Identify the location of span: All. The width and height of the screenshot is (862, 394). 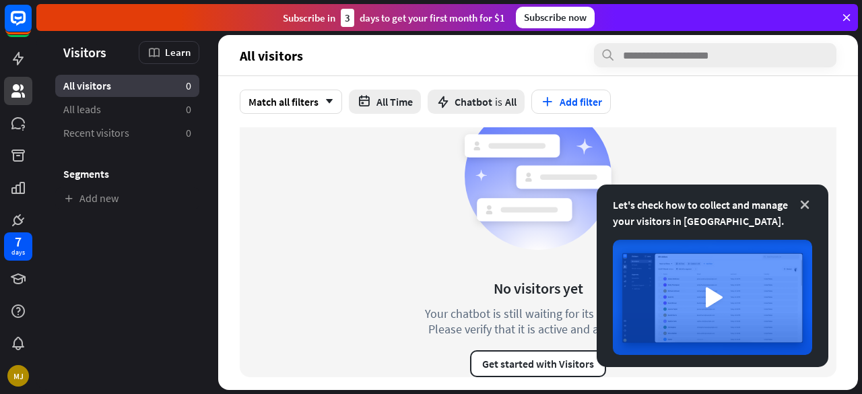
(511, 102).